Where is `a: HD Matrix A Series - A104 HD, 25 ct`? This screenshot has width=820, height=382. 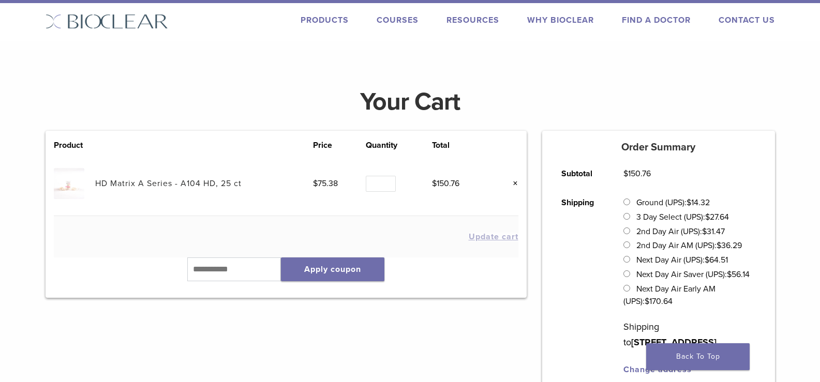 a: HD Matrix A Series - A104 HD, 25 ct is located at coordinates (168, 184).